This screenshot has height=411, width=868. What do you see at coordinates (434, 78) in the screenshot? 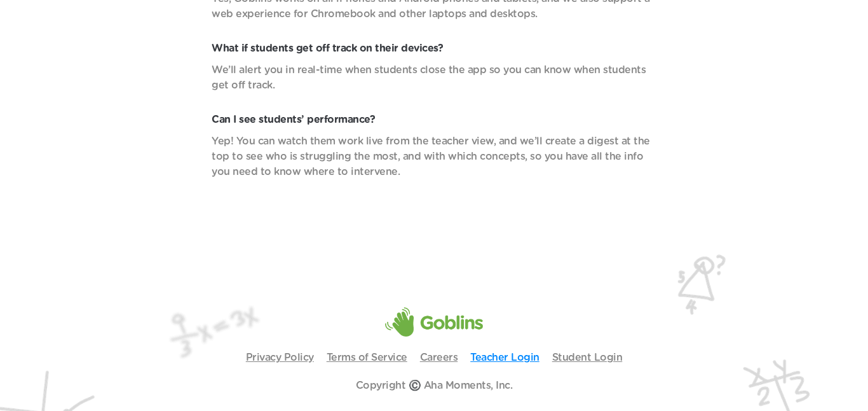
I see `p: We’ll alert you in real-time when students close the app so you can know when students get off tr...` at bounding box center [434, 78].